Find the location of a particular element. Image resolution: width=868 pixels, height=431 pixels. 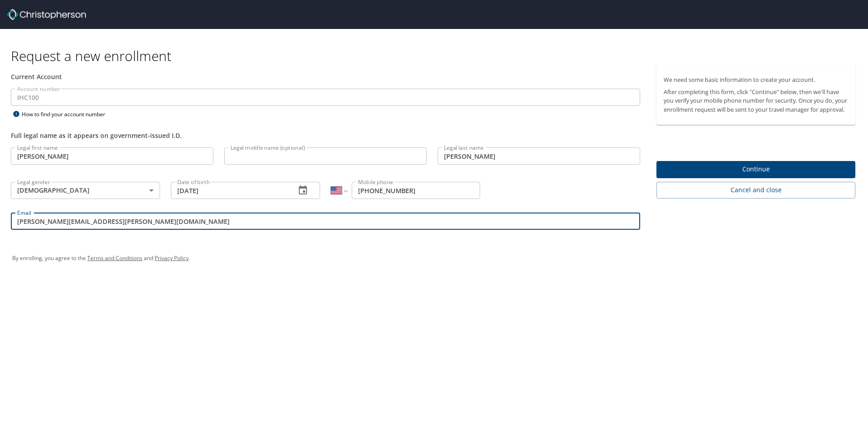

a: Privacy Policy is located at coordinates (171, 258).